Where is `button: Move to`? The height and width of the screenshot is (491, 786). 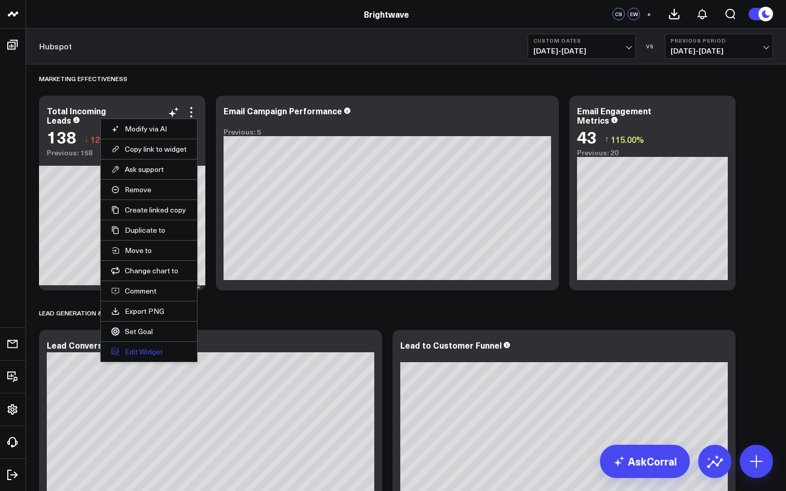 button: Move to is located at coordinates (149, 251).